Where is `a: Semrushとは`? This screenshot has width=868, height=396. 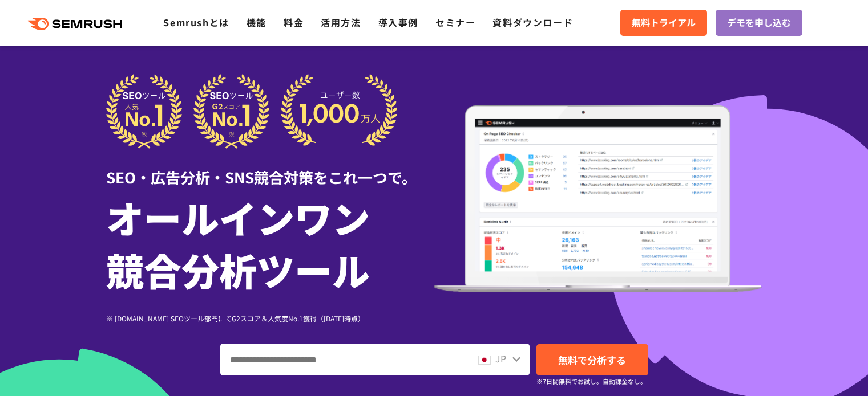 a: Semrushとは is located at coordinates (195, 22).